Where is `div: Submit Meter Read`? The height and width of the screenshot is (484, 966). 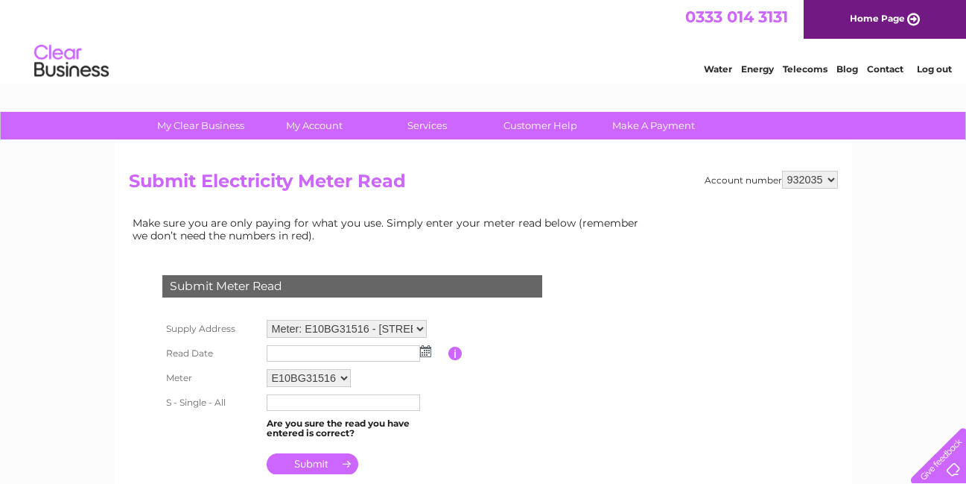
div: Submit Meter Read is located at coordinates (352, 286).